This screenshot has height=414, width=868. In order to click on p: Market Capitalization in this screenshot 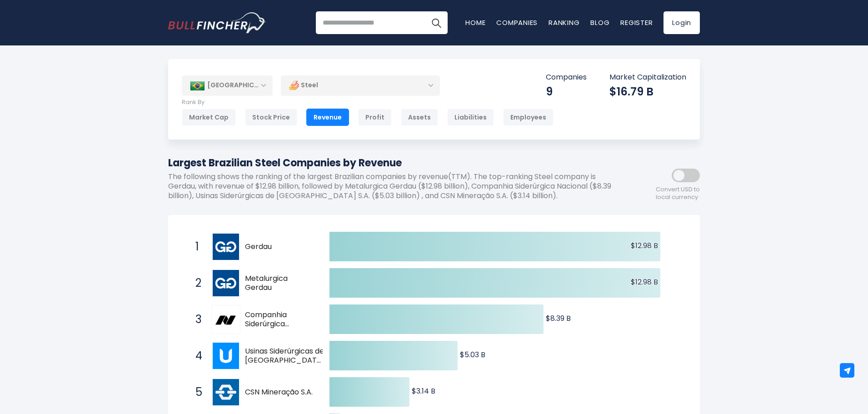, I will do `click(648, 77)`.